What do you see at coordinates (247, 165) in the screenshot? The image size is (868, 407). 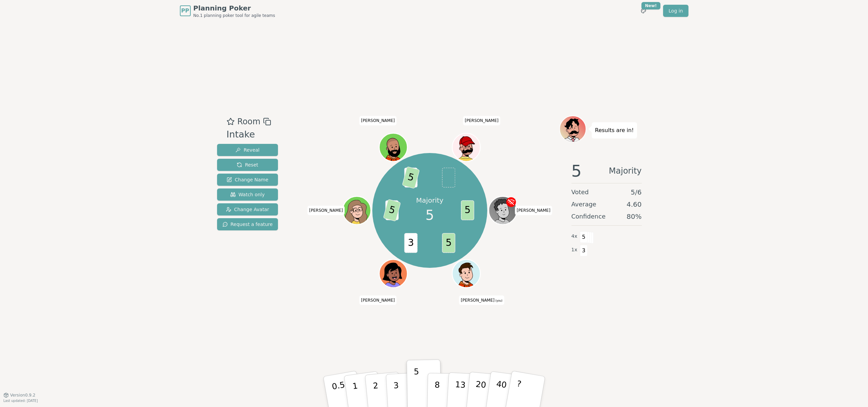 I see `span: Reset` at bounding box center [247, 165].